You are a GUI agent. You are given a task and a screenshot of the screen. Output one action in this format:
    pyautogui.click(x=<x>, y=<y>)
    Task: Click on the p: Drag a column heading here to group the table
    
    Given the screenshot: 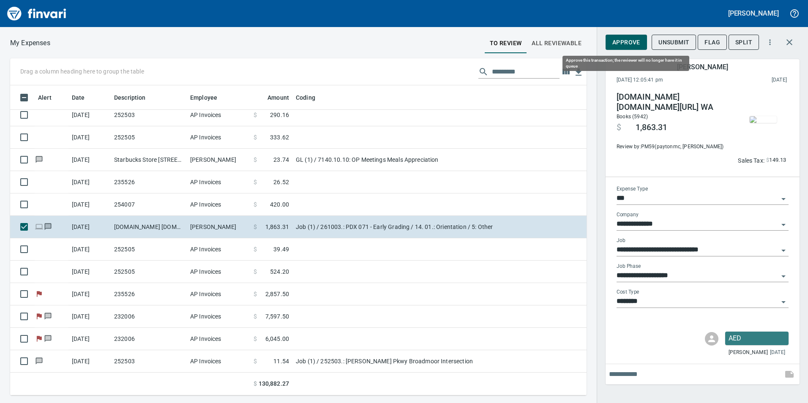 What is the action you would take?
    pyautogui.click(x=82, y=71)
    